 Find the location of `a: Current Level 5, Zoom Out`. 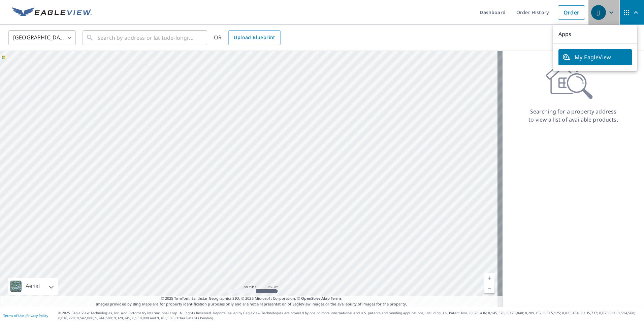

a: Current Level 5, Zoom Out is located at coordinates (490, 288).